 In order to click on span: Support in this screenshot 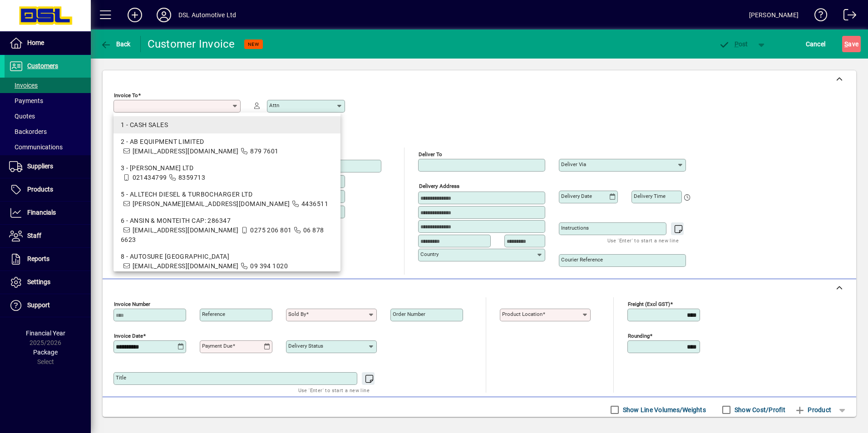, I will do `click(38, 305)`.